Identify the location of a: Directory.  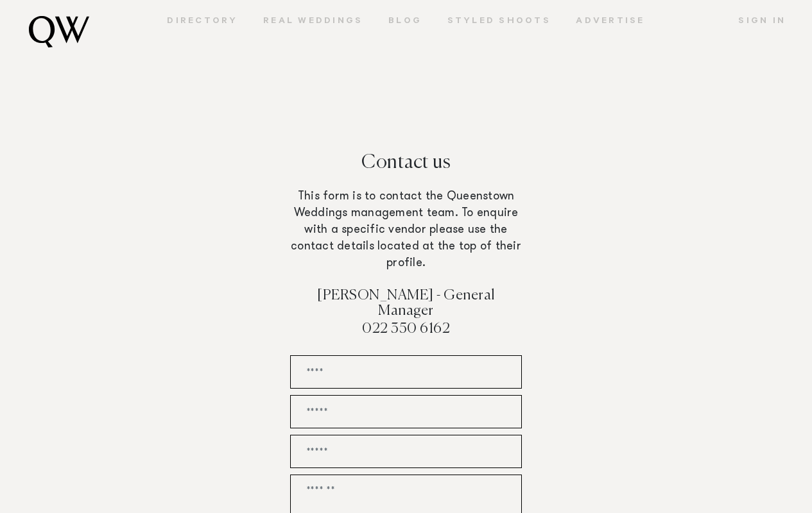
(203, 22).